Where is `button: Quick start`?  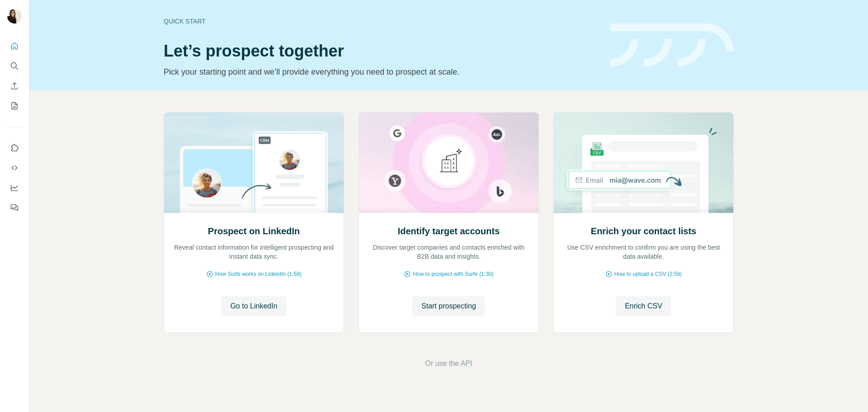 button: Quick start is located at coordinates (14, 46).